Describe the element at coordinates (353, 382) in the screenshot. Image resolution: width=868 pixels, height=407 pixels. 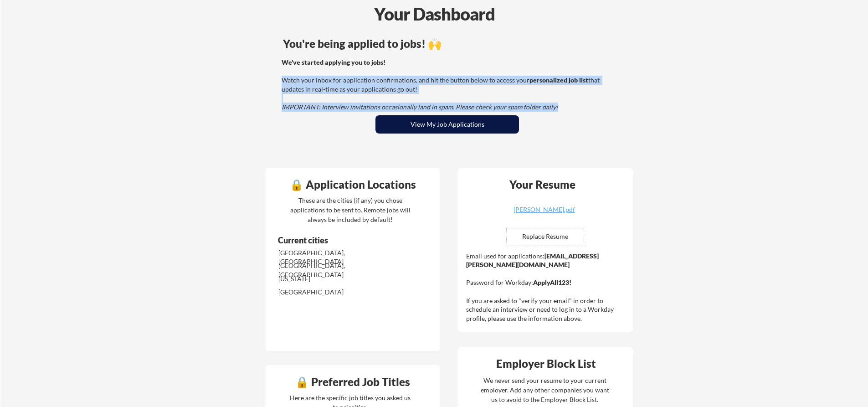
I see `div: 🔒 Preferred Job Titles` at that location.